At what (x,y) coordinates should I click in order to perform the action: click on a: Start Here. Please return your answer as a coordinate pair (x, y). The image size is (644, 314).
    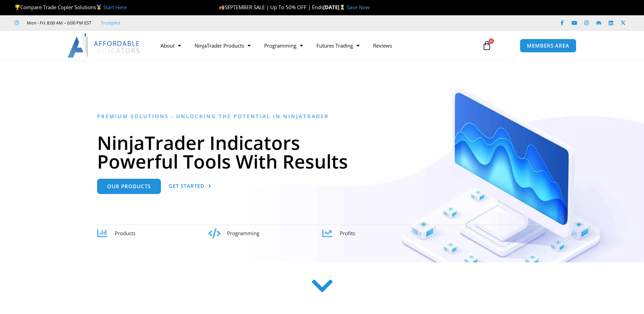
    Looking at the image, I should click on (115, 7).